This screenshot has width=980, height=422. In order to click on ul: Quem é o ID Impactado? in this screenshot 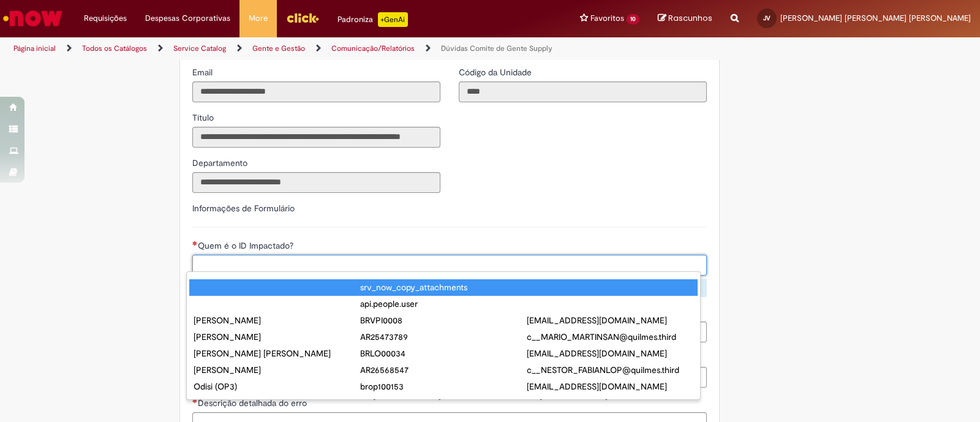, I will do `click(443, 338)`.